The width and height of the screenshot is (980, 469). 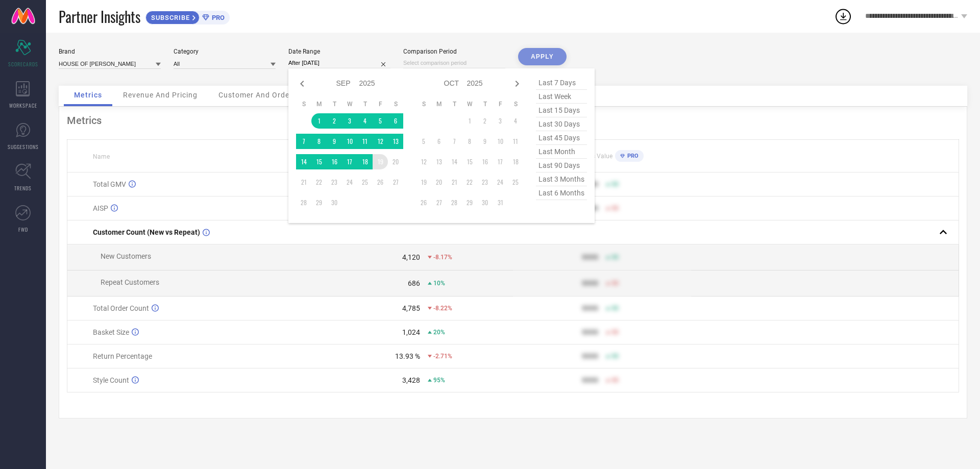 I want to click on td: Wed Oct 08 2025, so click(x=470, y=141).